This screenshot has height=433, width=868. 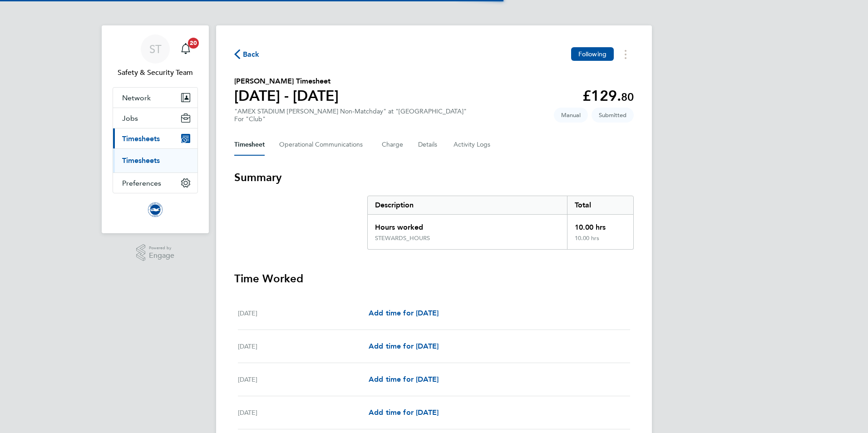 I want to click on button: Preferences, so click(x=155, y=183).